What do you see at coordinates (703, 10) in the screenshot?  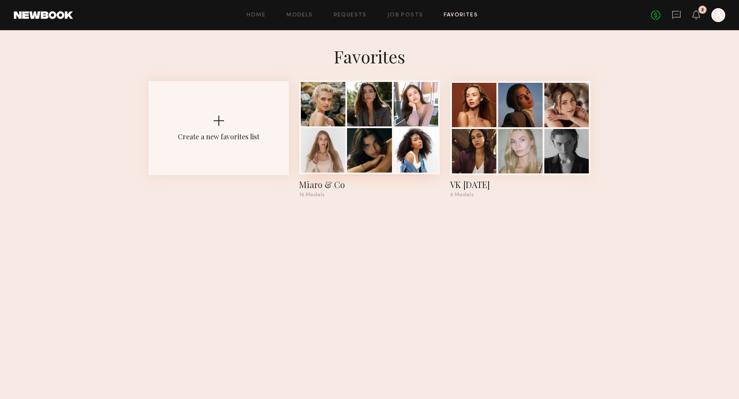 I see `div: 2` at bounding box center [703, 10].